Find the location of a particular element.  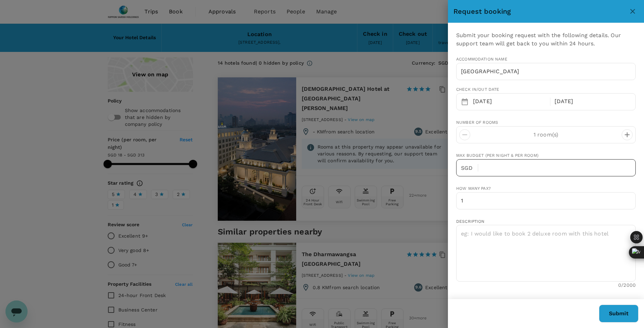

button: decrease is located at coordinates (627, 135).